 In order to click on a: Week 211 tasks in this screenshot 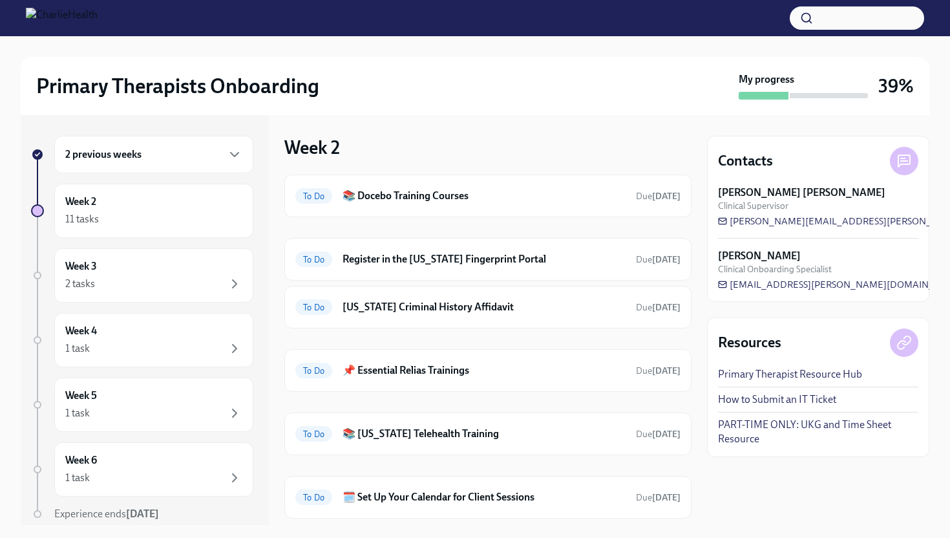, I will do `click(142, 211)`.